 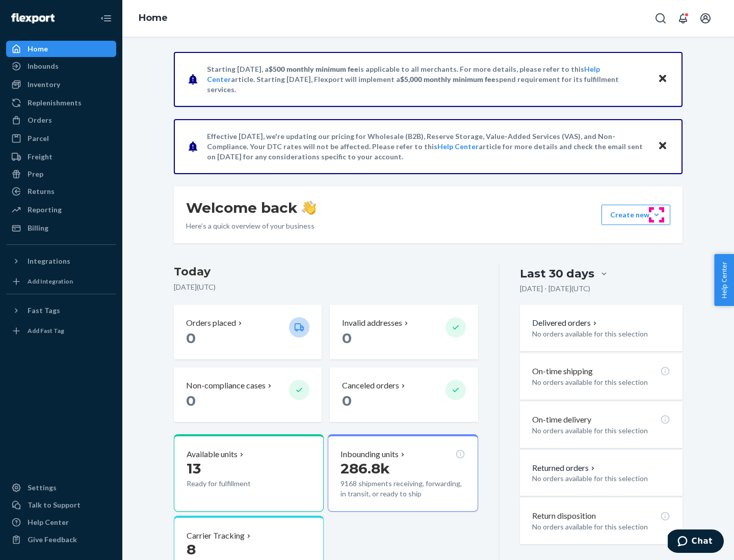 I want to click on h3: Today, so click(x=326, y=272).